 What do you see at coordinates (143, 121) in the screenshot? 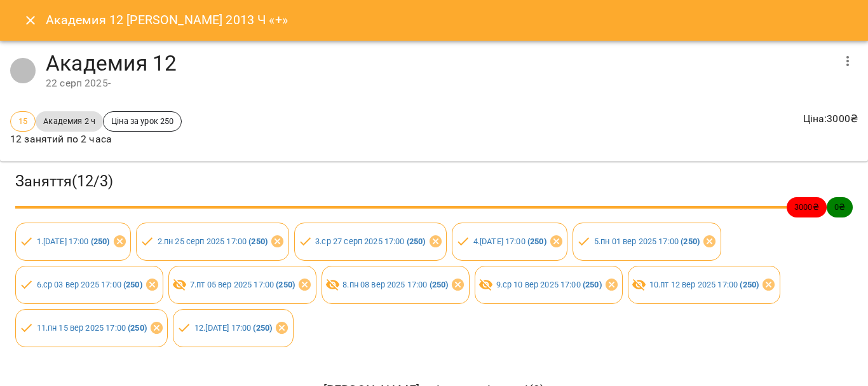
I see `span: Ціна за урок 250` at bounding box center [143, 121].